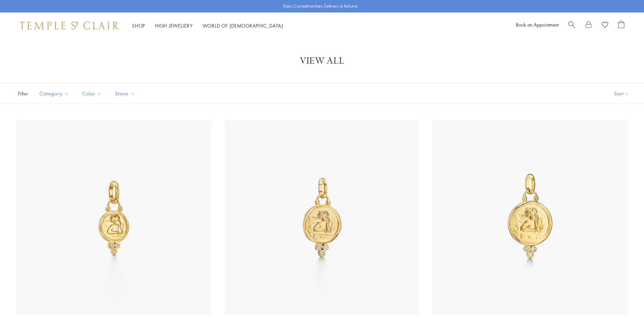 Image resolution: width=644 pixels, height=318 pixels. I want to click on span: Color, so click(92, 93).